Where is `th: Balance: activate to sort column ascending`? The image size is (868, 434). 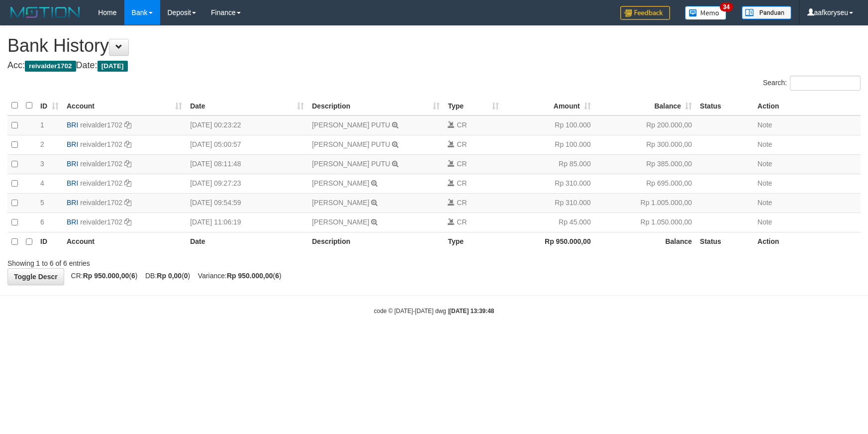 th: Balance: activate to sort column ascending is located at coordinates (645, 105).